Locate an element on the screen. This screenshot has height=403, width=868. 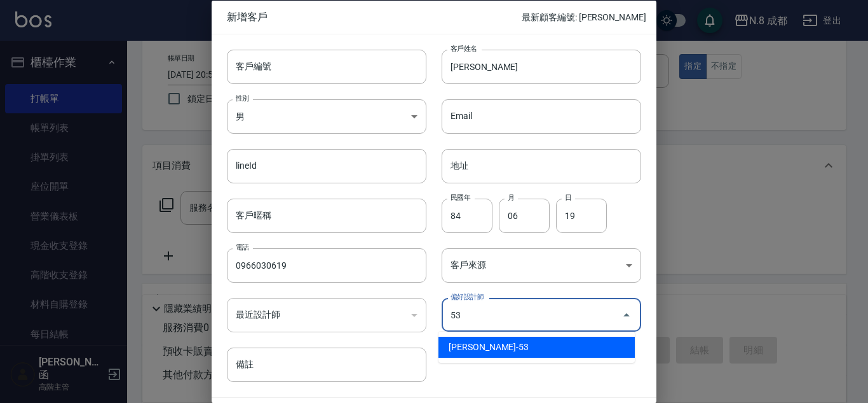
label: 月 is located at coordinates (511, 197).